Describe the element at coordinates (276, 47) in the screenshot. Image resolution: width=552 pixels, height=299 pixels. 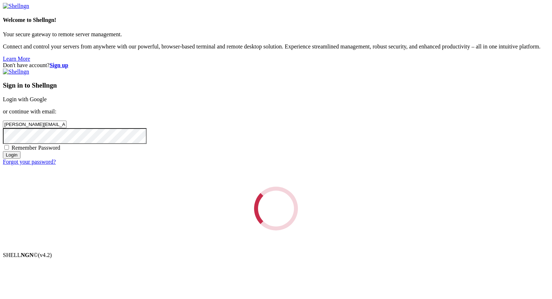
I see `p: Connect and control your servers from anywhere with our powerful, browser-based terminal and remo...` at that location.